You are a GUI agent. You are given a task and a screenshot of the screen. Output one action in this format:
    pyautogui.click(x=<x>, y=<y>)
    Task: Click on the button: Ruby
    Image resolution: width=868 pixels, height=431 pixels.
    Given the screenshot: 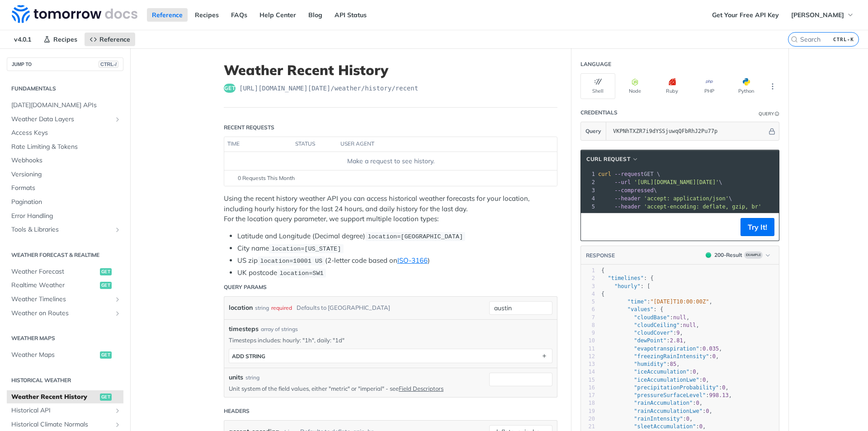 What is the action you would take?
    pyautogui.click(x=671, y=86)
    